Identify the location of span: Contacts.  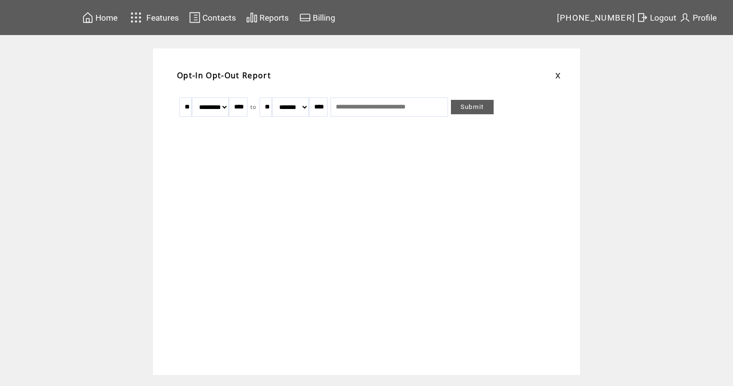
(219, 18).